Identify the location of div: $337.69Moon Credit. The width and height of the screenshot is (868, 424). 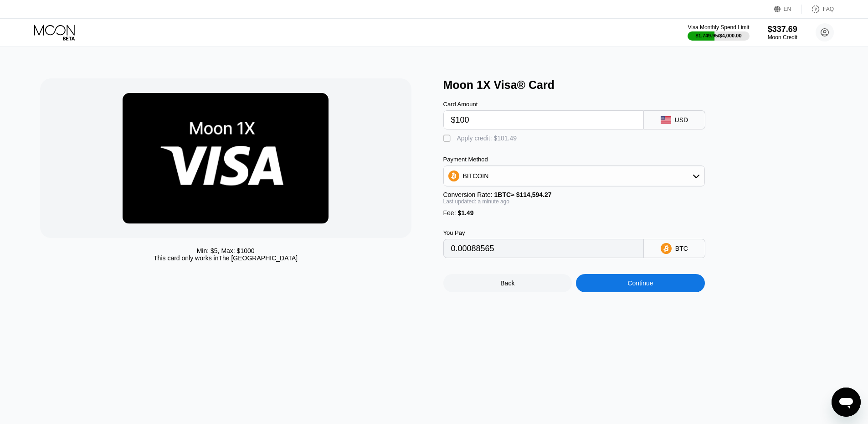
(783, 32).